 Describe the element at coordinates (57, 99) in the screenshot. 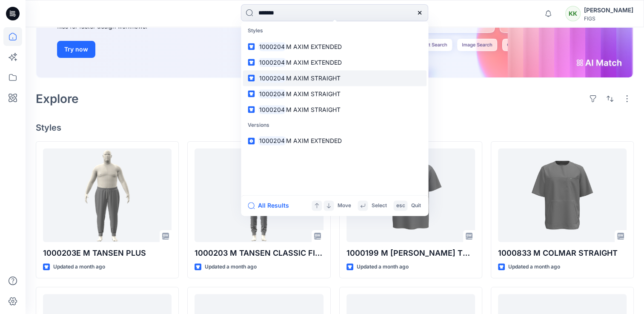

I see `h2: Explore` at that location.